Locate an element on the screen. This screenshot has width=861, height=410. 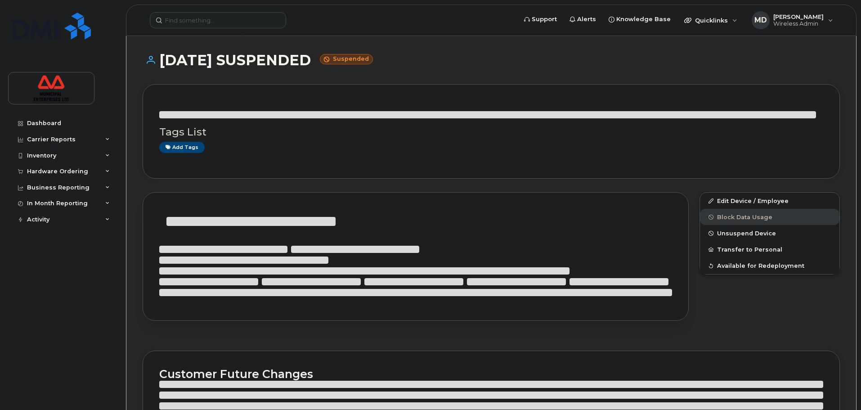
button: Block Data Usage is located at coordinates (770, 217).